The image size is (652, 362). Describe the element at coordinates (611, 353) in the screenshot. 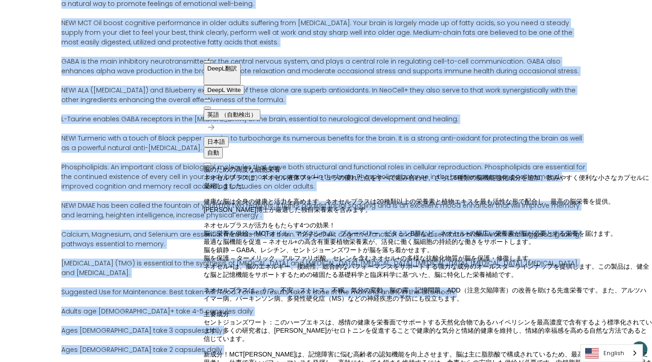

I see `aside: Language selected: English` at that location.